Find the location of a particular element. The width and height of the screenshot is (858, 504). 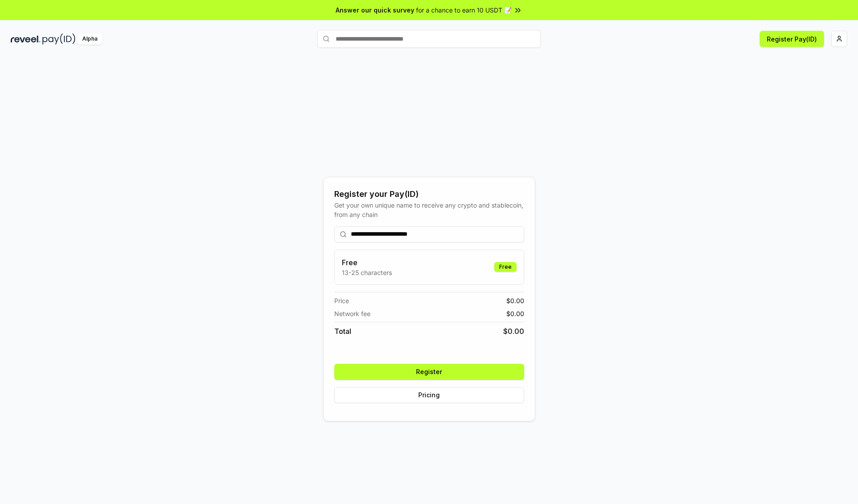

span: Total is located at coordinates (343, 331).